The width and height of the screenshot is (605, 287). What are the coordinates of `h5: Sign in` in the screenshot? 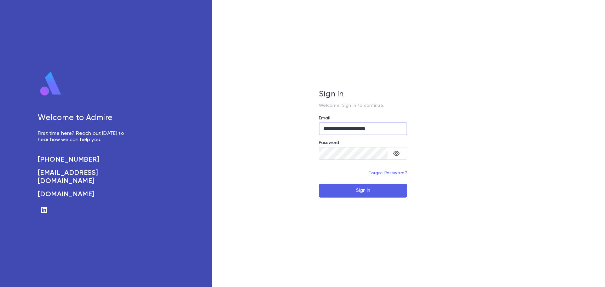 It's located at (363, 95).